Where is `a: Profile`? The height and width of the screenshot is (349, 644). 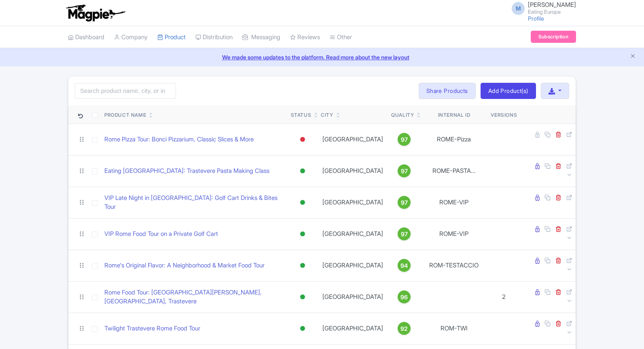
a: Profile is located at coordinates (536, 18).